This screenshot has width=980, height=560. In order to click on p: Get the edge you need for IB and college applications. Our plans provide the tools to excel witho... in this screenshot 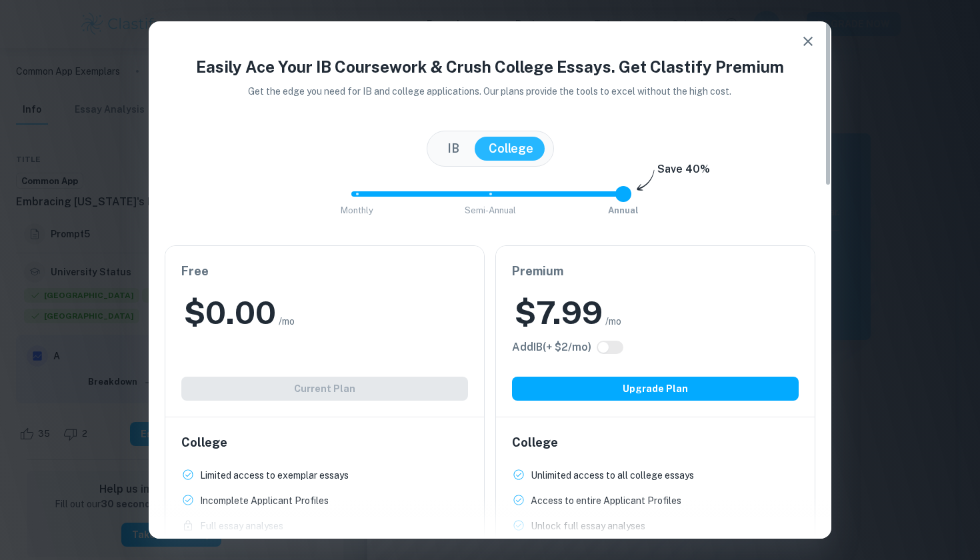, I will do `click(490, 92)`.